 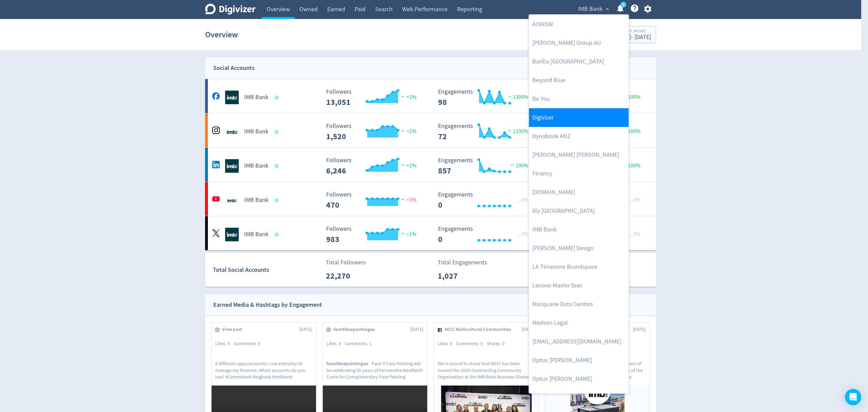 I want to click on a: Financy, so click(x=578, y=173).